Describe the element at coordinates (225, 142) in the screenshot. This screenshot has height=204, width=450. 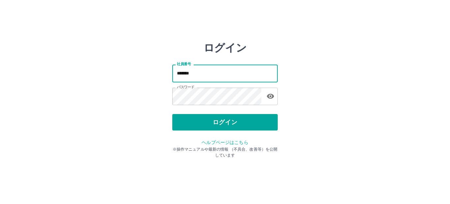
I see `a: ヘルプページはこちら` at that location.